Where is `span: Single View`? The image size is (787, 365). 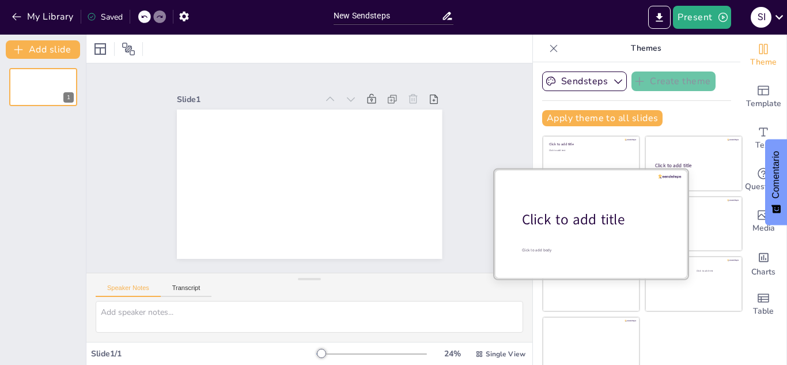
span: Single View is located at coordinates (505, 354).